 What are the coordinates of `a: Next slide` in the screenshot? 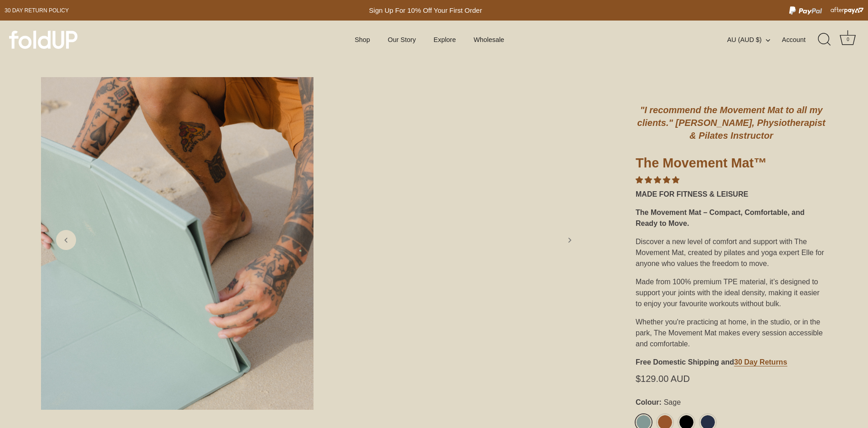 It's located at (570, 240).